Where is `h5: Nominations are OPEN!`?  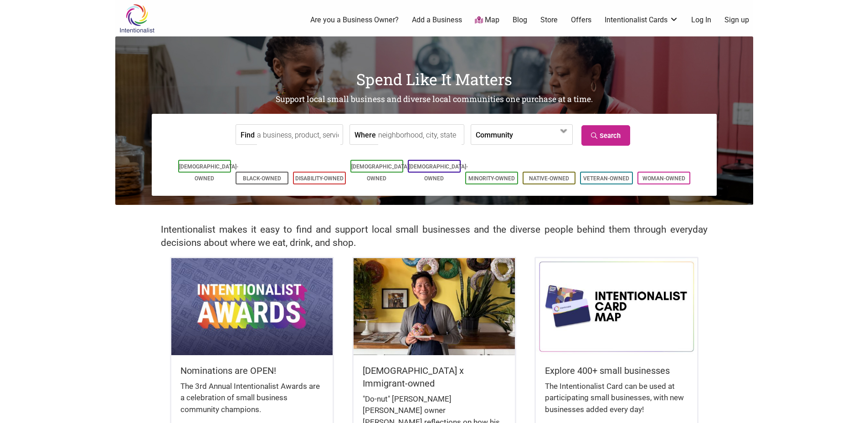 h5: Nominations are OPEN! is located at coordinates (252, 371).